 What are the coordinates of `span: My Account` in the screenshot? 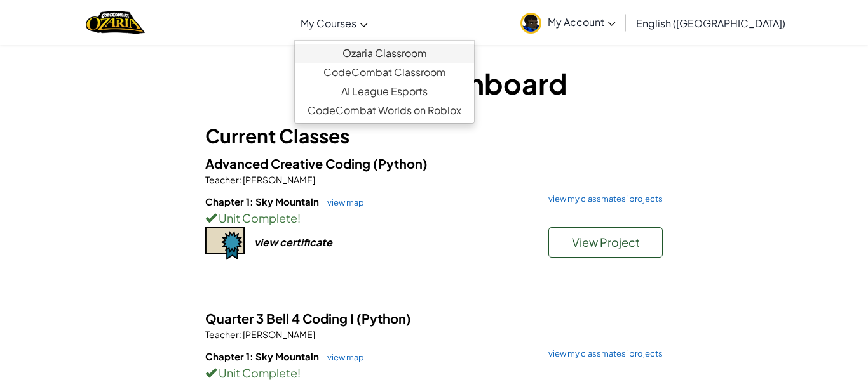 It's located at (582, 21).